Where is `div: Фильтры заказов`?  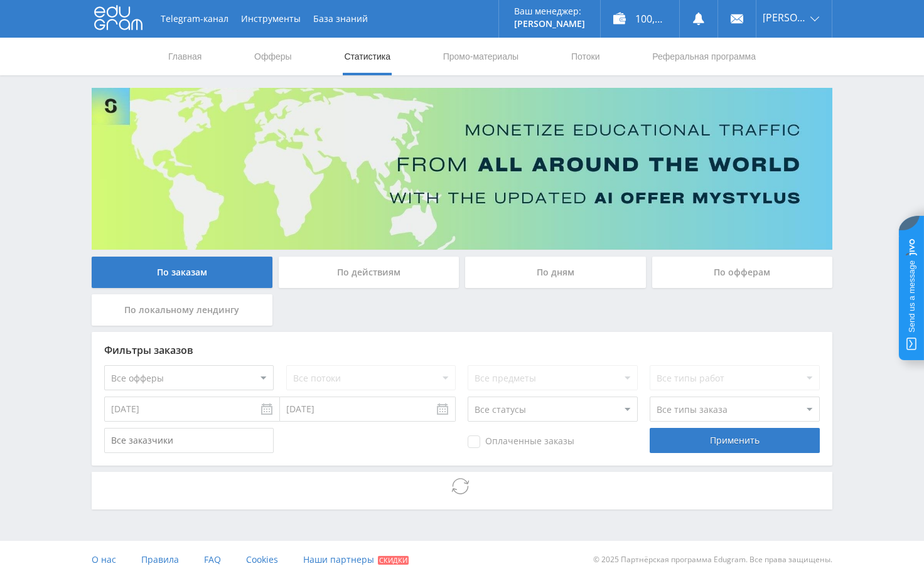 div: Фильтры заказов is located at coordinates (462, 350).